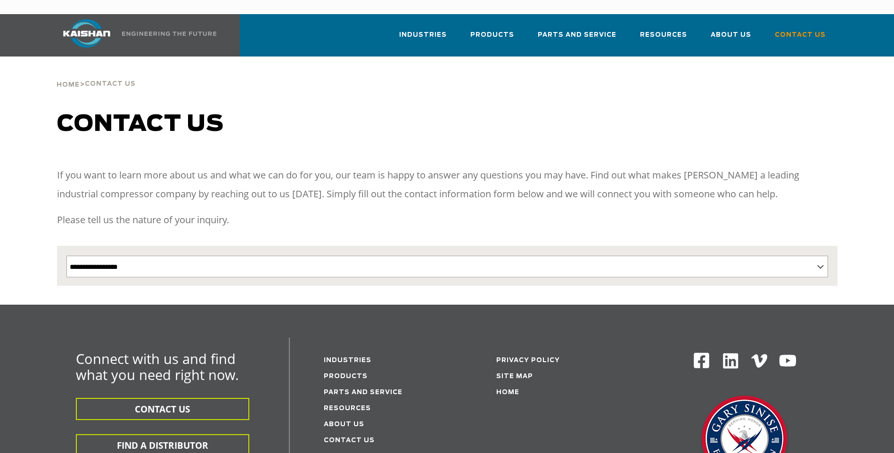 The image size is (894, 453). What do you see at coordinates (447, 185) in the screenshot?
I see `p: If you want to learn more about us and what we can do for you, our team is happy to answer any qu...` at bounding box center [447, 185].